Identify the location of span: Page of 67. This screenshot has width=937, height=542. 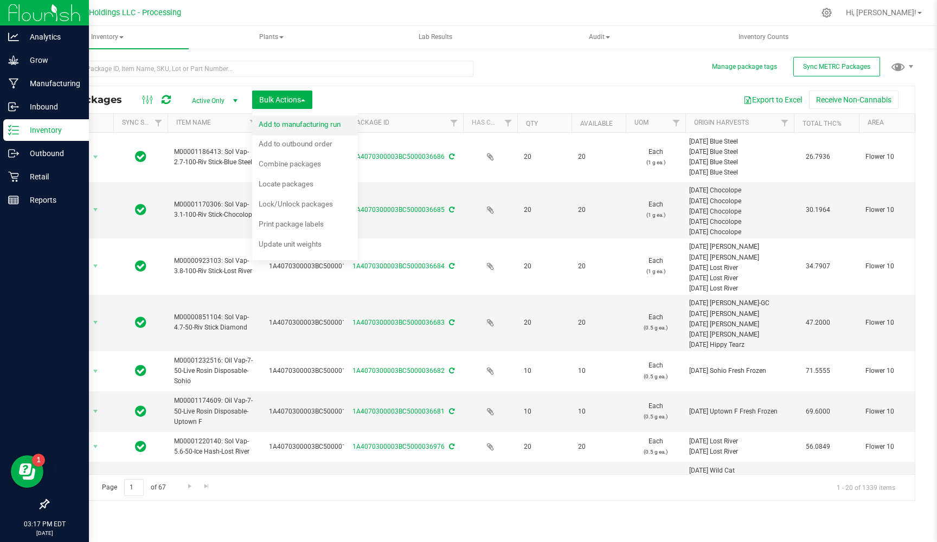
(133, 488).